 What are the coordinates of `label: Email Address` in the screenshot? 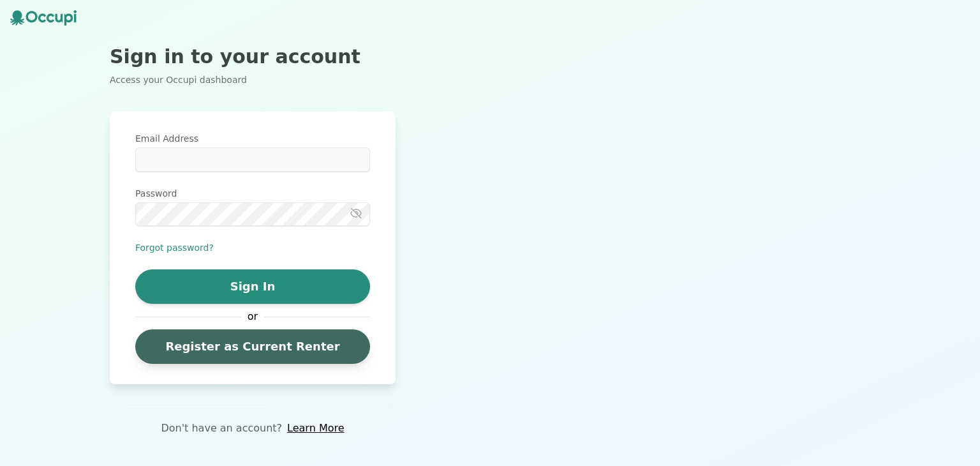 It's located at (252, 138).